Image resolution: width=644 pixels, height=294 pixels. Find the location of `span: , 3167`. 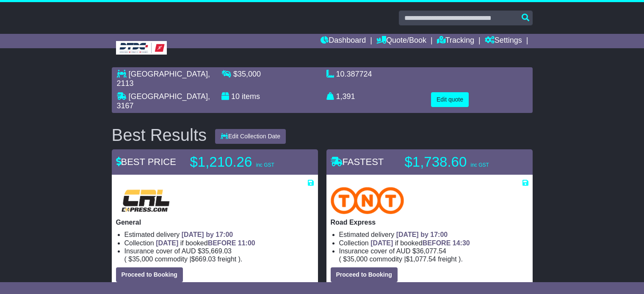

span: , 3167 is located at coordinates (164, 101).